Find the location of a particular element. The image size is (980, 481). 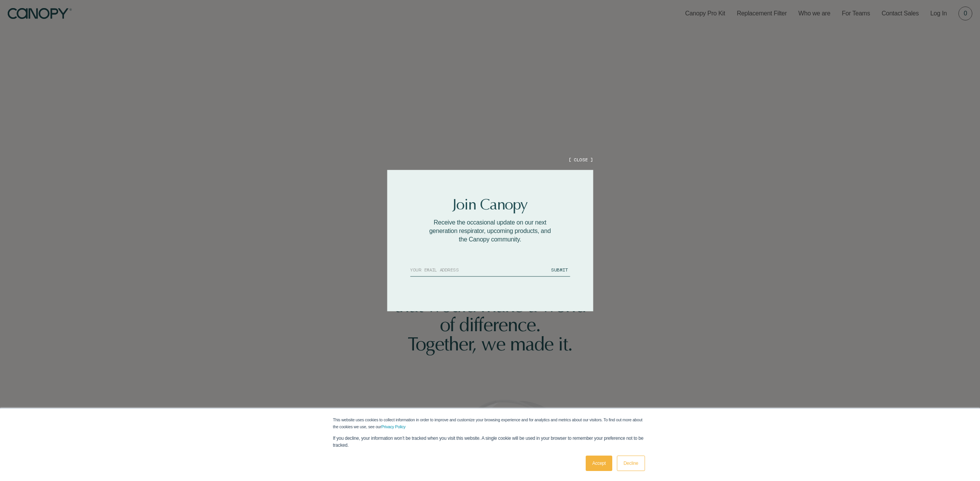

span: SUBMIT is located at coordinates (559, 269).